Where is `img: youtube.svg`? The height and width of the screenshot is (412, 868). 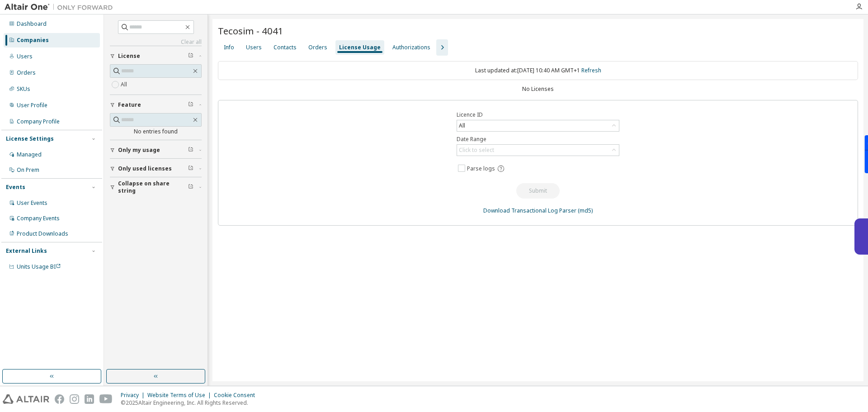
img: youtube.svg is located at coordinates (106, 399).